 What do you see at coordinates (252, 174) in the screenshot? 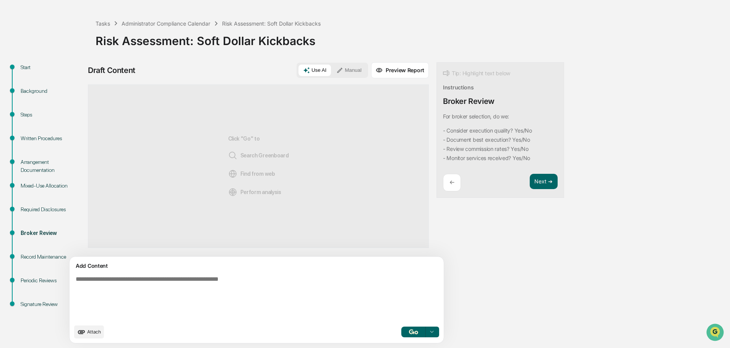
I see `span: Find from web` at bounding box center [252, 174].